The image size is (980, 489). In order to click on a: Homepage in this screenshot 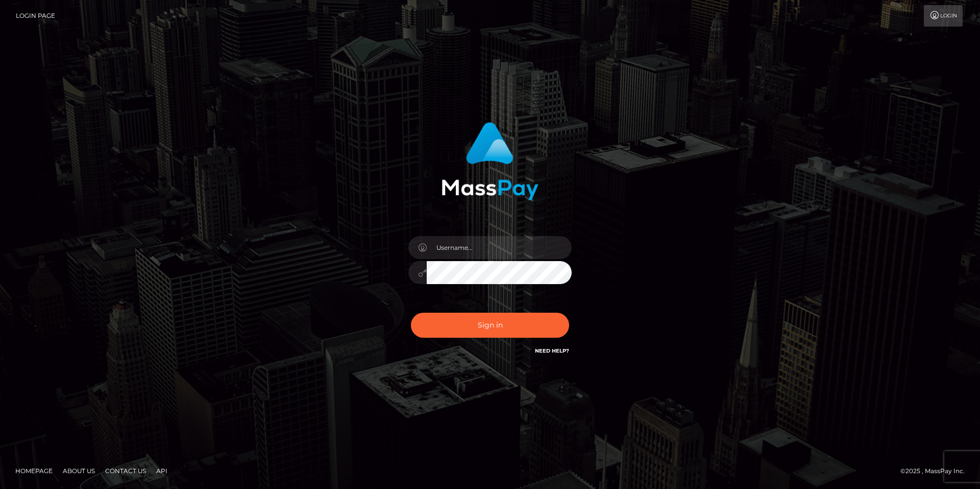, I will do `click(34, 471)`.